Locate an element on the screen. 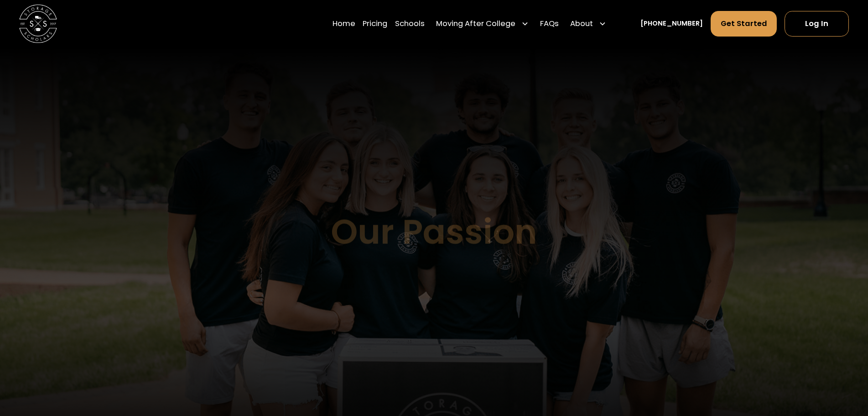 This screenshot has height=416, width=868. a: FAQs is located at coordinates (549, 24).